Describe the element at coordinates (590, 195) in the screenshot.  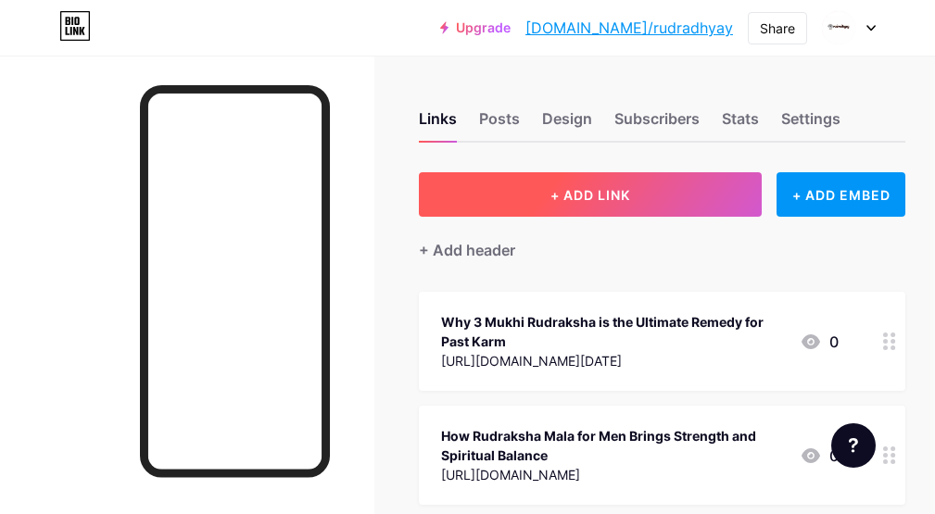
I see `button: + ADD LINK` at that location.